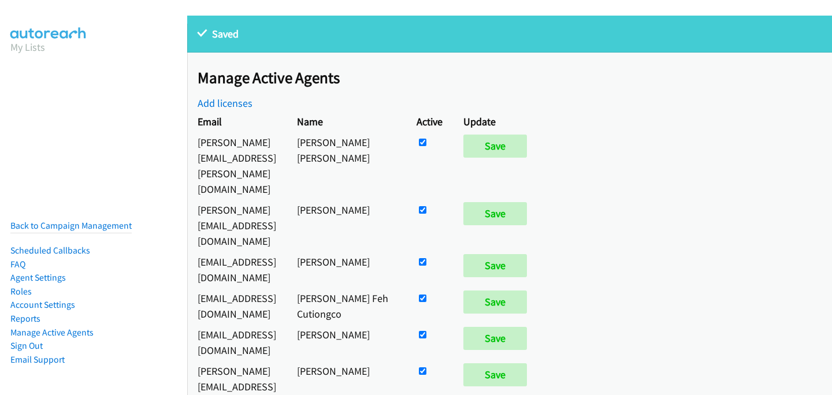 The image size is (832, 395). I want to click on th: Name, so click(346, 121).